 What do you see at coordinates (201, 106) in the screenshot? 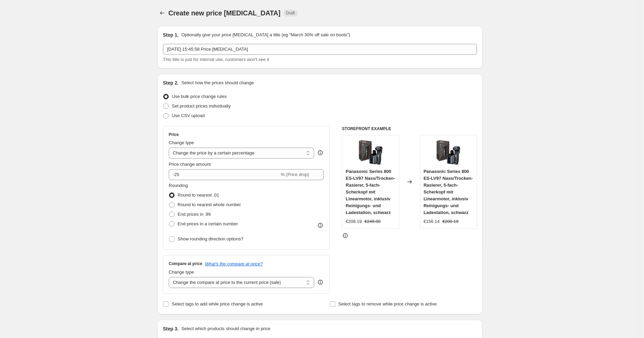
I see `span: Set product prices individually` at bounding box center [201, 106].